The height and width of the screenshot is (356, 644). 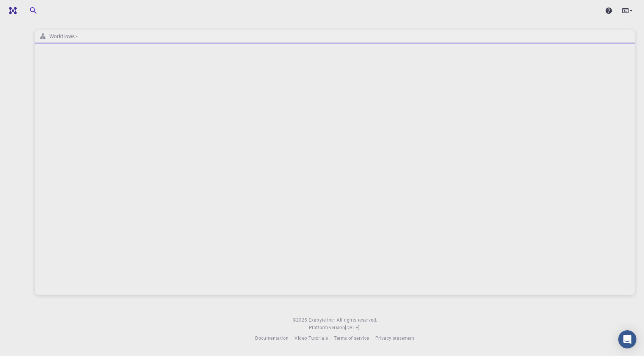 What do you see at coordinates (312, 338) in the screenshot?
I see `a: Video Tutorials` at bounding box center [312, 338].